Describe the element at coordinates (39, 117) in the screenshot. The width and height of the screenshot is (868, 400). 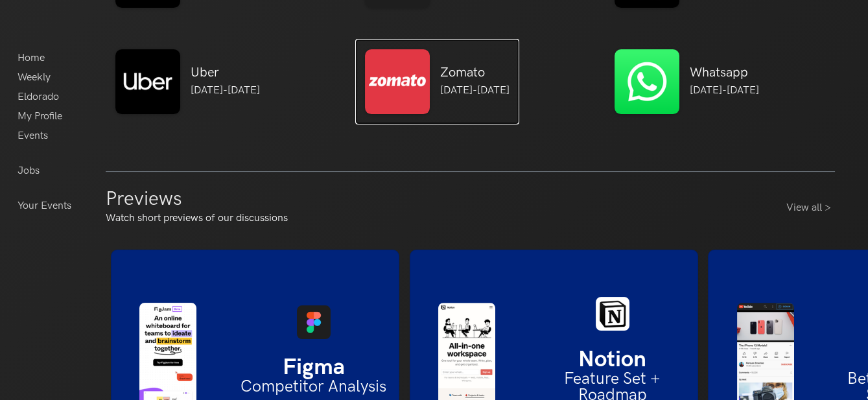
I see `a: My Profile` at that location.